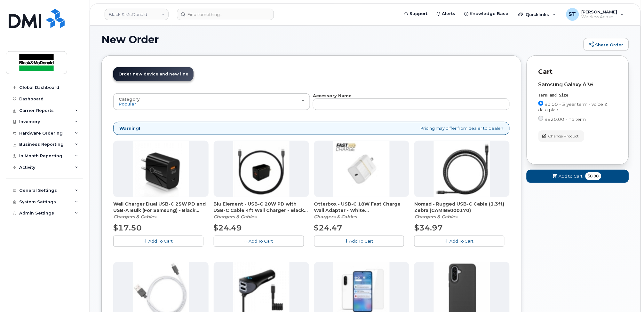 Image resolution: width=644 pixels, height=312 pixels. Describe the element at coordinates (573, 107) in the screenshot. I see `span: $0.00 - 3 year term - voice & data plan` at that location.